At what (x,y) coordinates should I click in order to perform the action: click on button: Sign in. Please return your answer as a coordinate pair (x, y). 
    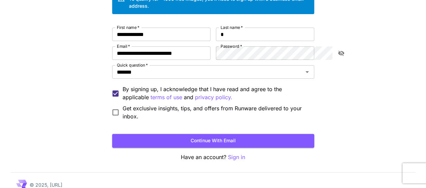
    Looking at the image, I should click on (236, 157).